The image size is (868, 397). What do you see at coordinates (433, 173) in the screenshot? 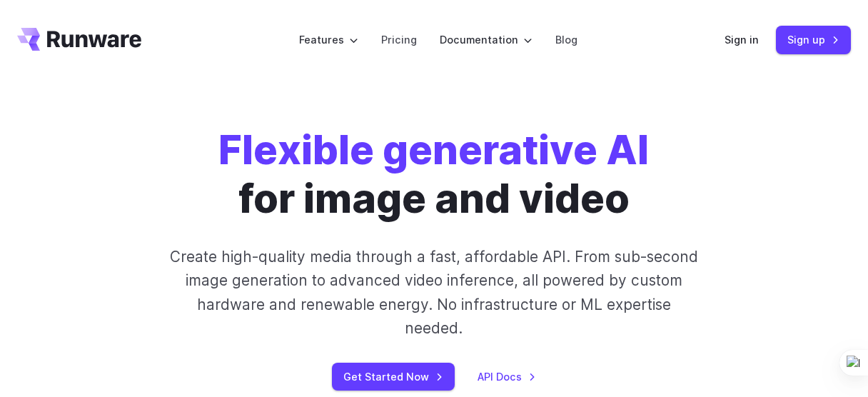
I see `h1: for image and video` at bounding box center [433, 173].